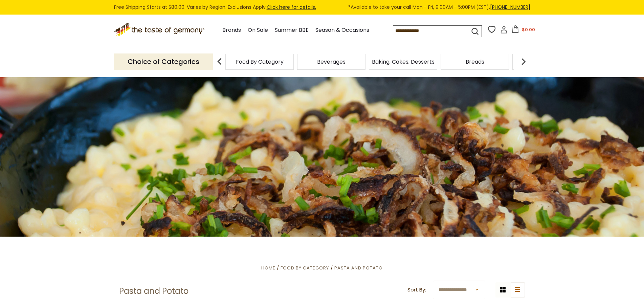  I want to click on div: Free Shipping Starts at $80.00. Varies by Region. Exclusions Apply., so click(322, 7).